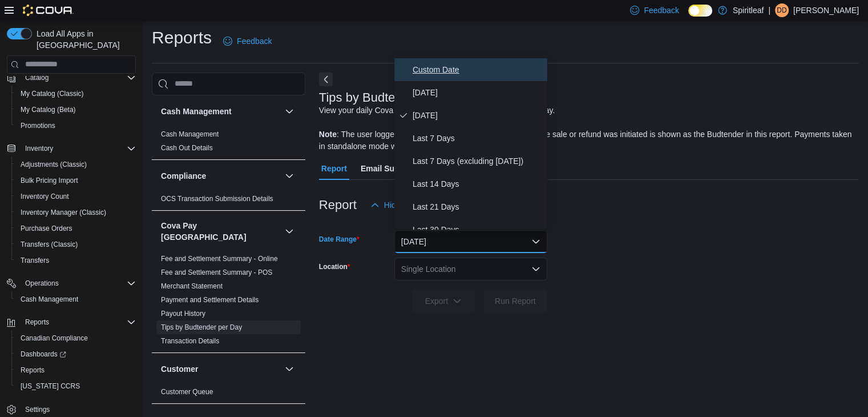 The height and width of the screenshot is (417, 868). I want to click on button: Hide Parameters, so click(407, 205).